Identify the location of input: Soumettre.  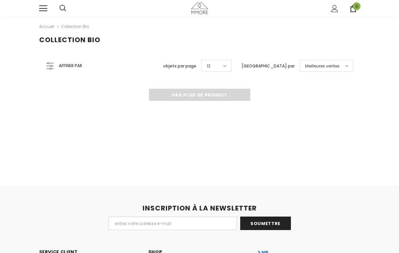
(265, 224).